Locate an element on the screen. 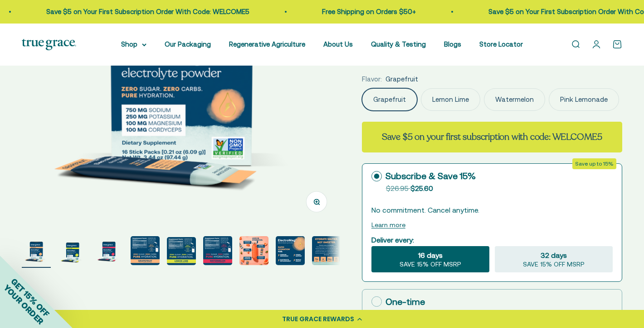 Image resolution: width=644 pixels, height=328 pixels. a: Blogs is located at coordinates (453, 44).